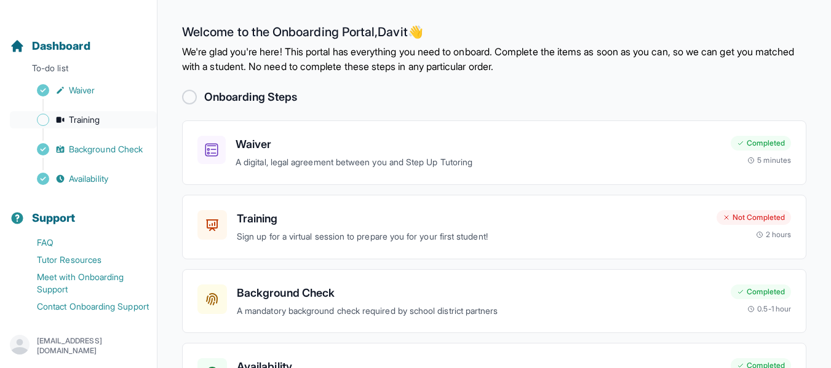 The image size is (831, 368). Describe the element at coordinates (494, 301) in the screenshot. I see `a: Background CheckA mandatory background check required by school district partnersCompleted0.5-1 hour` at that location.